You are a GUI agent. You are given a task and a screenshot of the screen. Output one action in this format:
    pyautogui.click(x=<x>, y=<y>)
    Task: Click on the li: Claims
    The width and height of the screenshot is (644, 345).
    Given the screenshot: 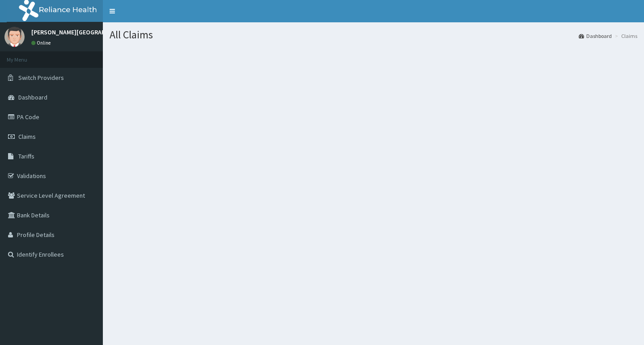 What is the action you would take?
    pyautogui.click(x=625, y=35)
    